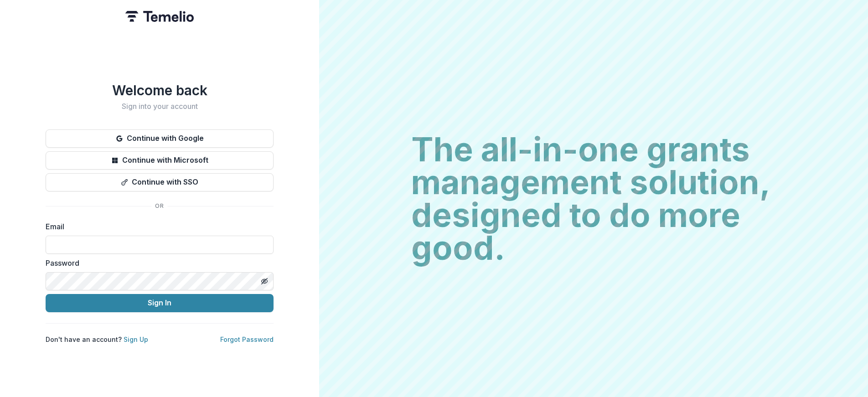 This screenshot has width=868, height=397. What do you see at coordinates (97, 339) in the screenshot?
I see `p: Don't have an account?` at bounding box center [97, 339].